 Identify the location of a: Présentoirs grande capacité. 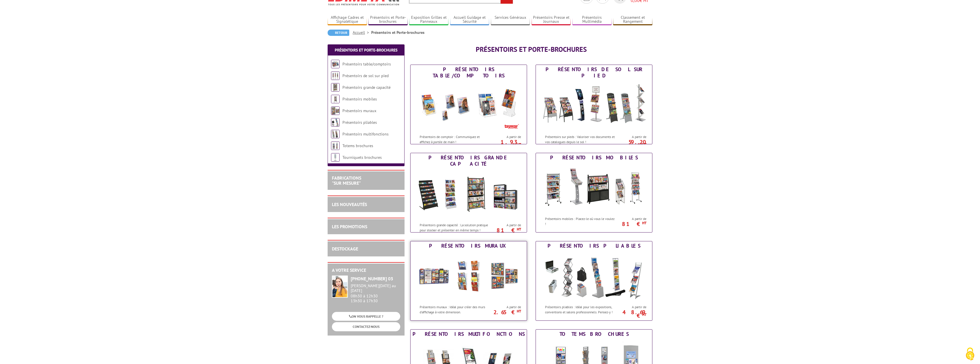
(367, 88).